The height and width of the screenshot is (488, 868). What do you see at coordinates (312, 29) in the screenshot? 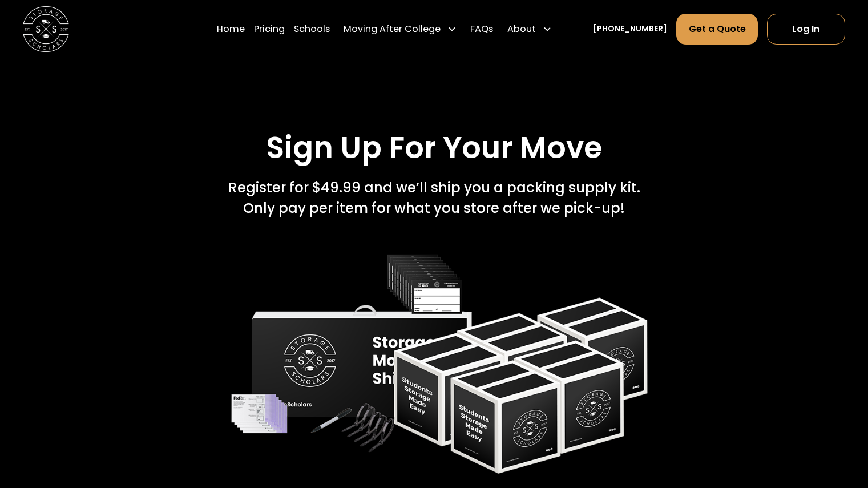
I see `a: Schools` at bounding box center [312, 29].